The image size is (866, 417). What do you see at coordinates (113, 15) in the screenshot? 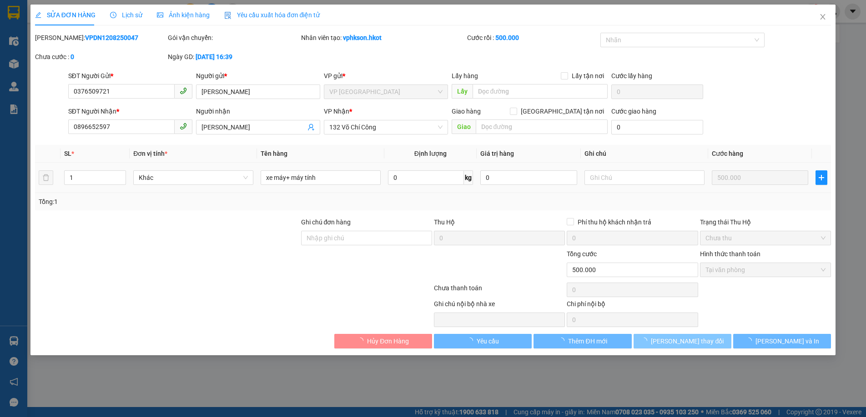
I see `span: clock-circle` at bounding box center [113, 15].